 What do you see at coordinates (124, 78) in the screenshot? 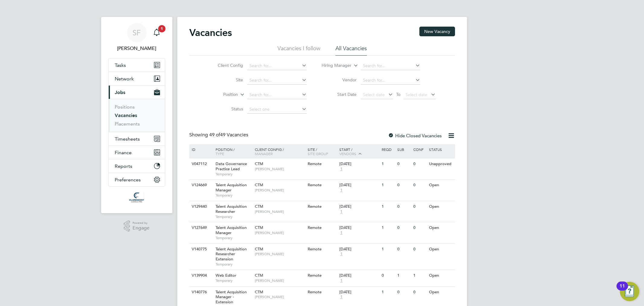
I see `span: Network` at bounding box center [124, 78].